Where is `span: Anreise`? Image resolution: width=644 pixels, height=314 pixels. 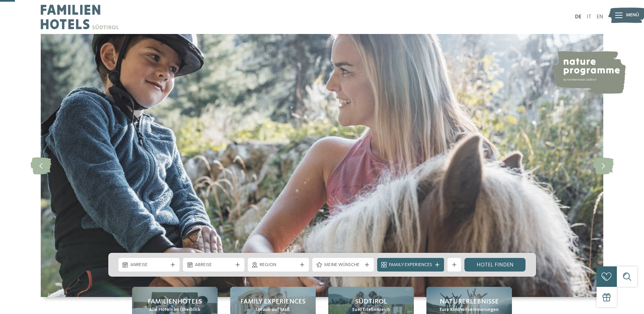
span: Anreise is located at coordinates (149, 265).